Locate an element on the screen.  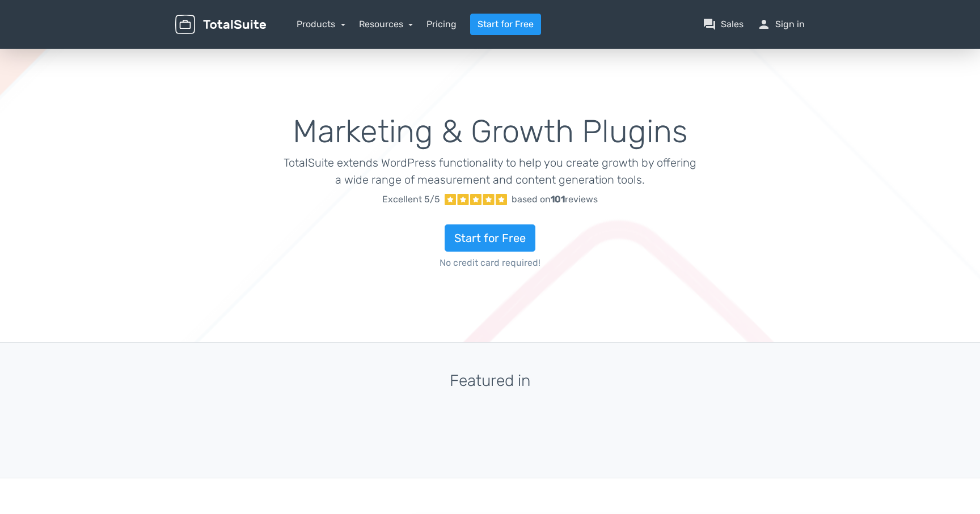
p: TotalSuite extends WordPress functionality to help you create growth by offering a wide range of ... is located at coordinates (490, 172).